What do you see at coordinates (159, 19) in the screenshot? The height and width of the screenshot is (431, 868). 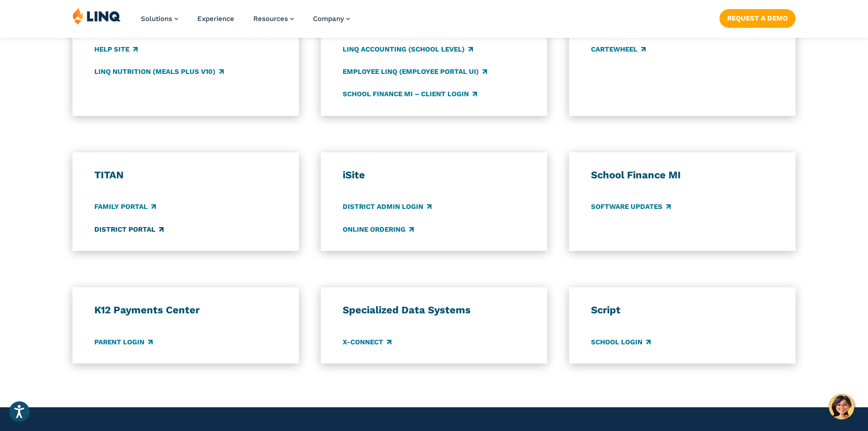 I see `a: Solutions` at bounding box center [159, 19].